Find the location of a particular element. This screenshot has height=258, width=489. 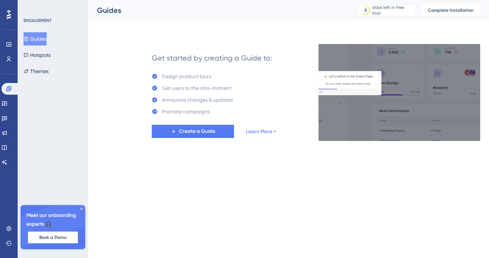

span: Complete Installation is located at coordinates (450, 10).